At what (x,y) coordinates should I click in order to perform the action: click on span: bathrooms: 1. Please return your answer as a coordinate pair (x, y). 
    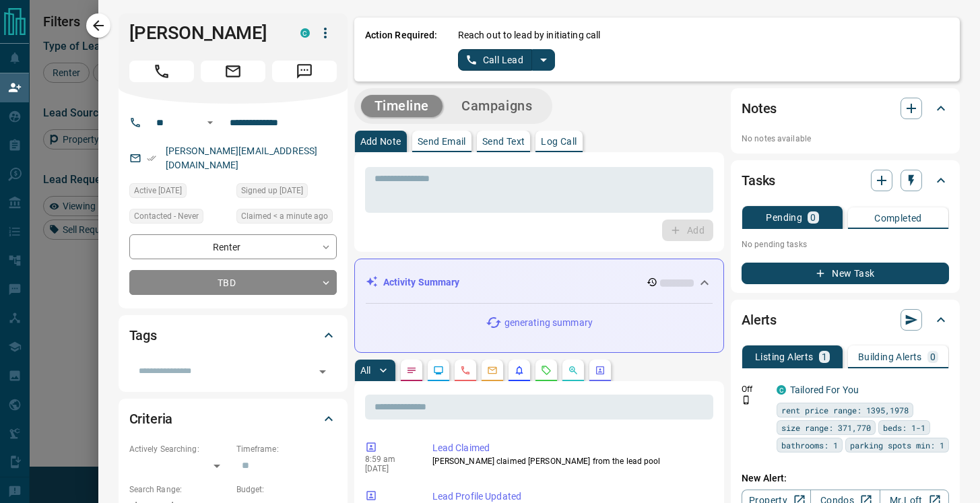
    Looking at the image, I should click on (809, 446).